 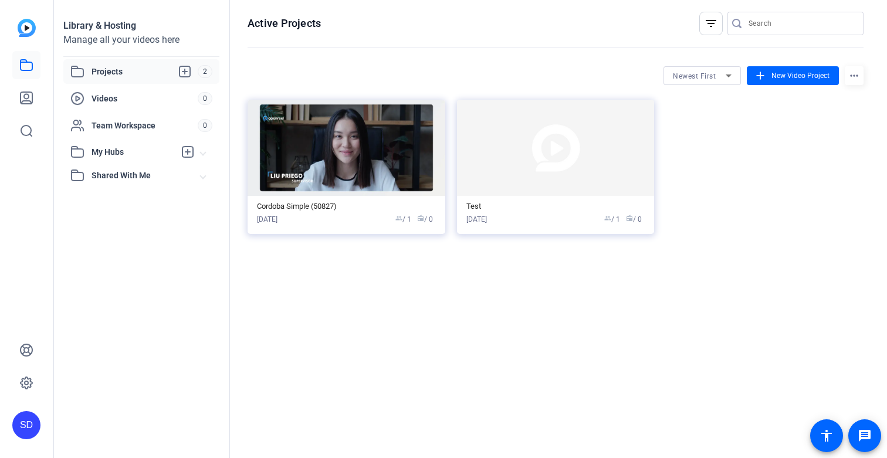 What do you see at coordinates (26, 425) in the screenshot?
I see `div: SD` at bounding box center [26, 425].